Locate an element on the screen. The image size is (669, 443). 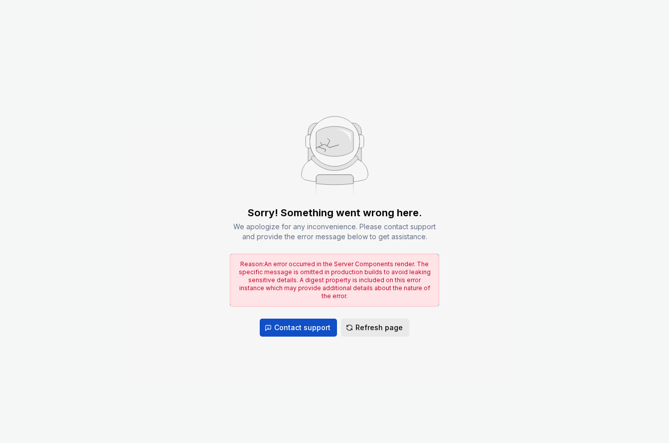
button: Refresh page is located at coordinates (375, 327).